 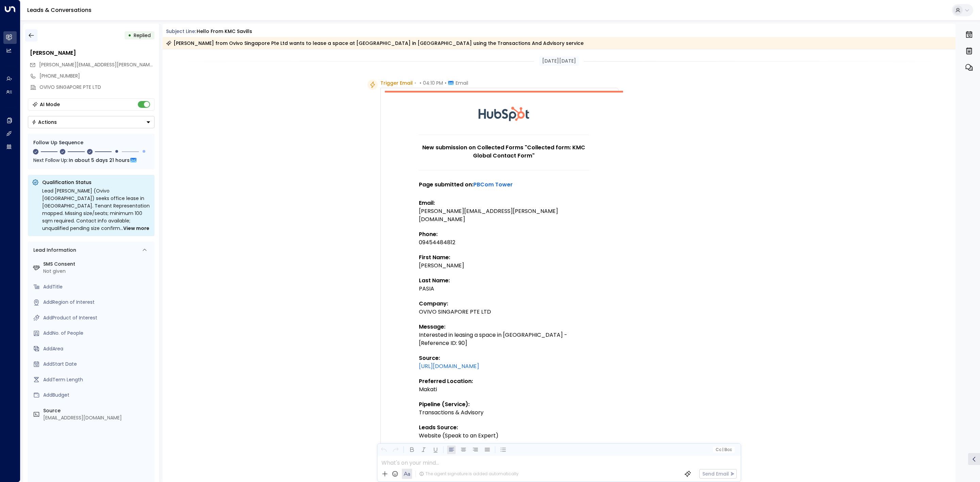 What do you see at coordinates (97, 65) in the screenshot?
I see `span: victor.pasia@ovivowater.com` at bounding box center [97, 65].